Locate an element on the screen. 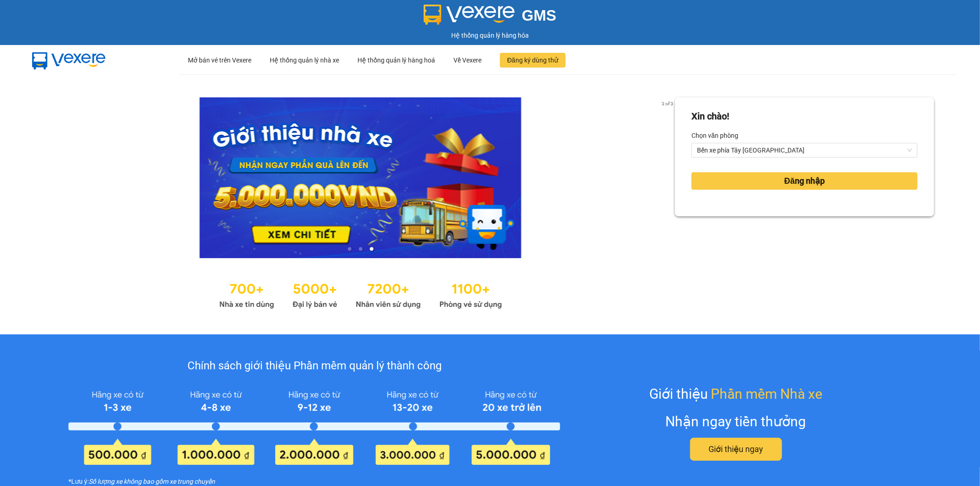  div: Xin chào! is located at coordinates (711, 116).